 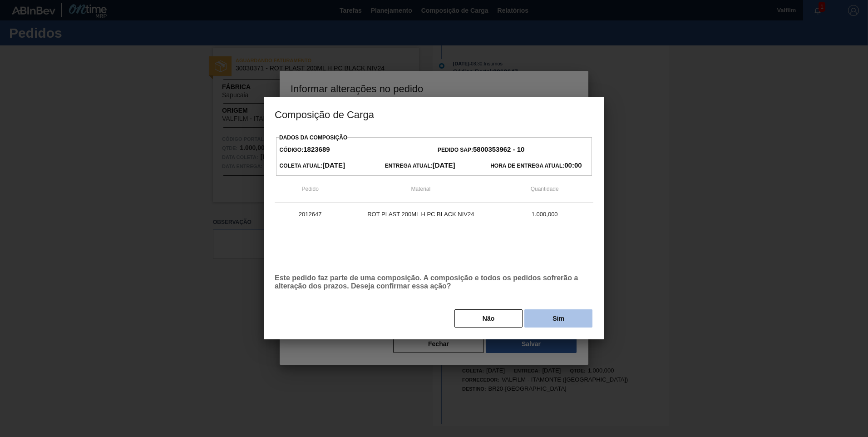 What do you see at coordinates (420, 166) in the screenshot?
I see `span: Entrega Atual:` at bounding box center [420, 166].